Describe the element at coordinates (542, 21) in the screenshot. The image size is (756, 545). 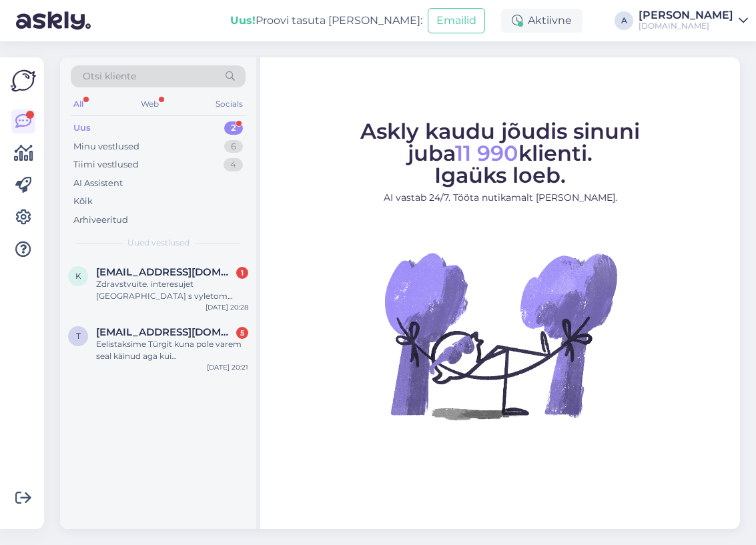
I see `div: Aktiivne` at that location.